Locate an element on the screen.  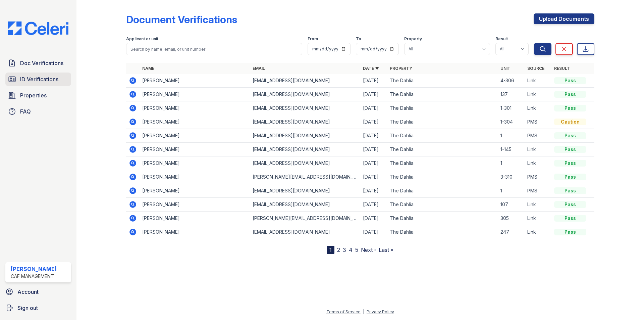
button: Sign out is located at coordinates (38, 308).